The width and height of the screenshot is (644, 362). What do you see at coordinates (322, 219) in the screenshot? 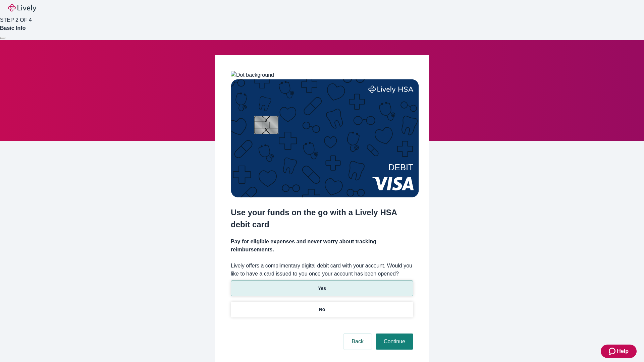
I see `h2: Use your funds on the go with a Lively HSA debit card` at bounding box center [322, 219].